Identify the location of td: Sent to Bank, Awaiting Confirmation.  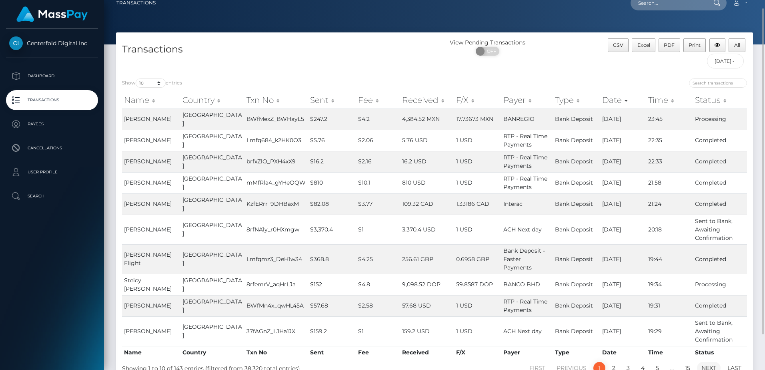
(720, 229).